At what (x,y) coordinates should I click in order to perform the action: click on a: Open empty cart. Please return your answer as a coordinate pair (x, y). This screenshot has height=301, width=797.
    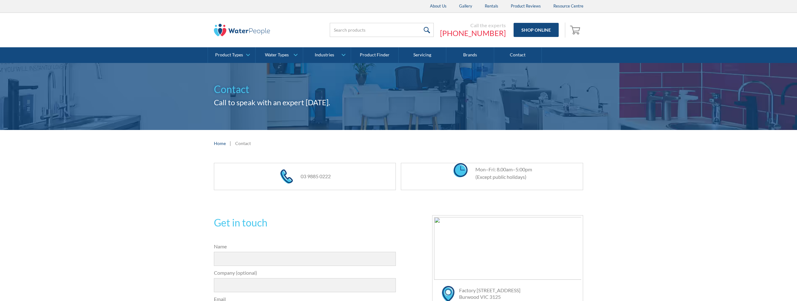
    Looking at the image, I should click on (576, 30).